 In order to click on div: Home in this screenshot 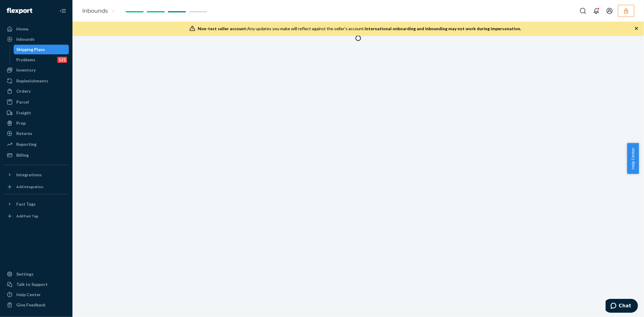, I will do `click(22, 29)`.